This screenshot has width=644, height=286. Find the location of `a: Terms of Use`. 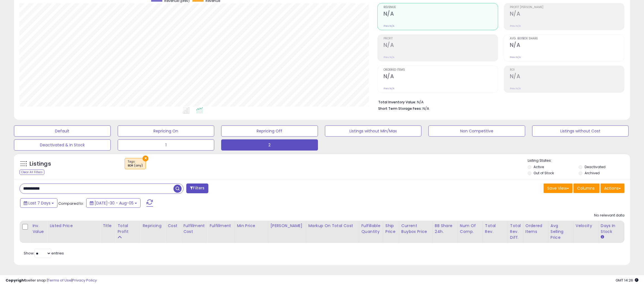

a: Terms of Use is located at coordinates (59, 280).